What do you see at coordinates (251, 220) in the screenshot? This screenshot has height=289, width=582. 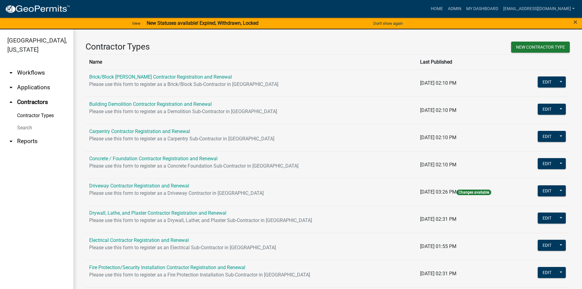 I see `p: Please use this form to register as a Drywall, Lather, and Plaster Sub-Contractor in [GEOGRAPHIC_...` at bounding box center [251, 220].